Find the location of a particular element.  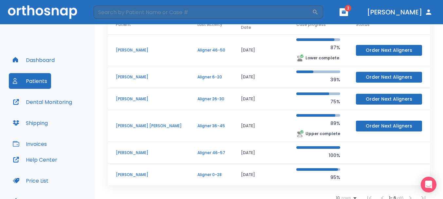

span: Status is located at coordinates (363, 25).